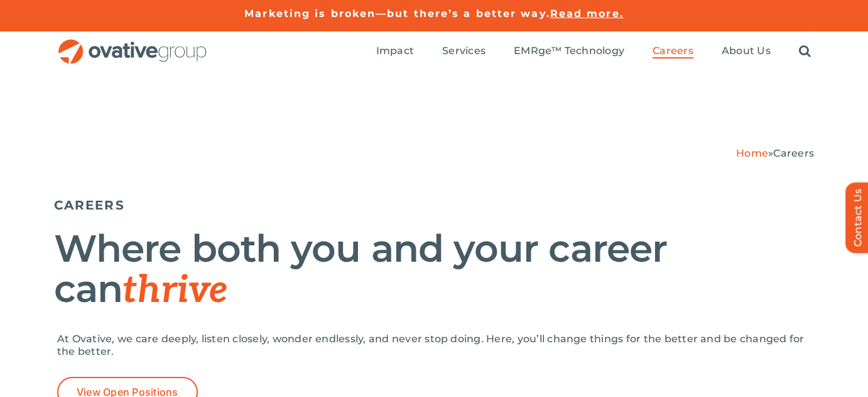  What do you see at coordinates (434, 345) in the screenshot?
I see `p: At Ovative, we care deeply, listen closely, wonder endlessly, and never stop doing. Here, you’ll ...` at bounding box center [434, 345].